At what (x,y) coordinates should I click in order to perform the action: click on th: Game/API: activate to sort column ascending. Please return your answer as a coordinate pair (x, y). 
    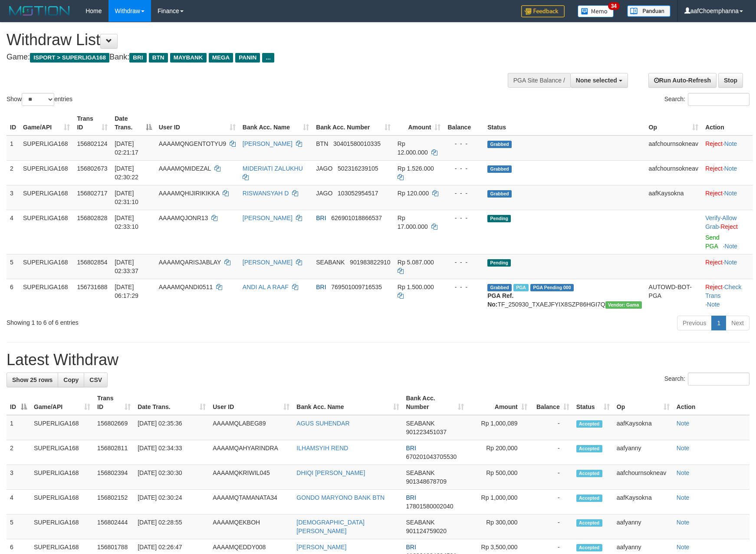
    Looking at the image, I should click on (46, 123).